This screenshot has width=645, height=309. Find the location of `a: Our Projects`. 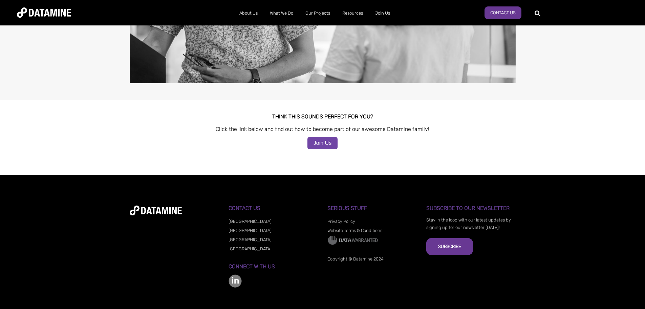

a: Our Projects is located at coordinates (318, 13).